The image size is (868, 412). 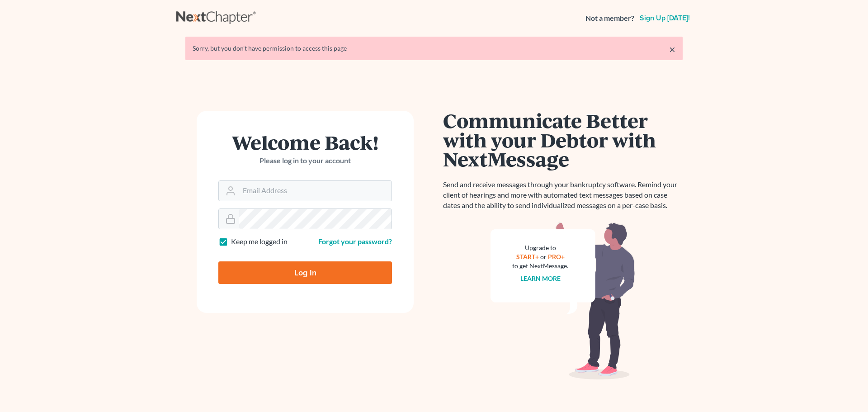 I want to click on a: Forgot your password?, so click(x=354, y=241).